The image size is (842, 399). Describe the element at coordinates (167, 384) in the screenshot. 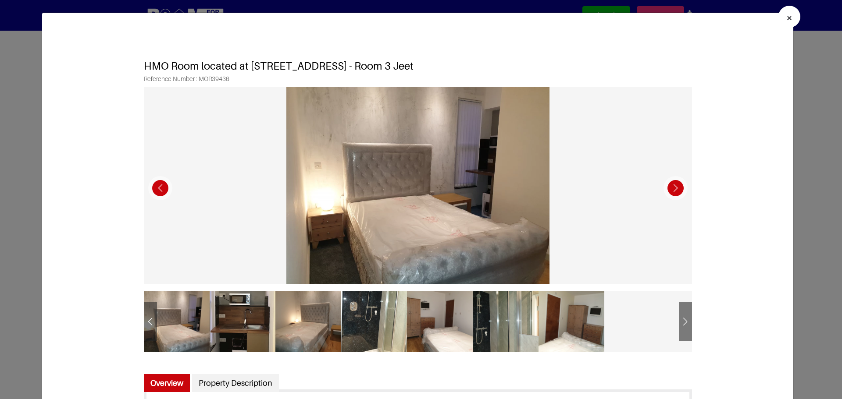

I see `a: Overview` at that location.